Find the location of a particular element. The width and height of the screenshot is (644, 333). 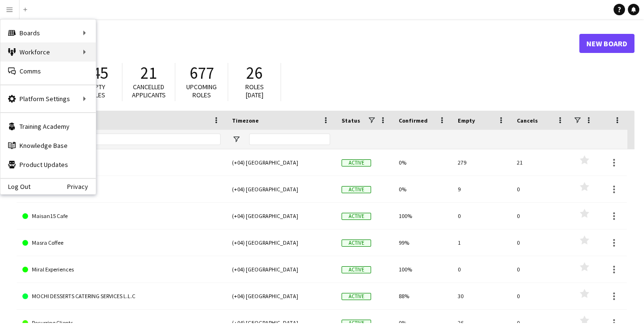

div: Boards is located at coordinates (48, 33).